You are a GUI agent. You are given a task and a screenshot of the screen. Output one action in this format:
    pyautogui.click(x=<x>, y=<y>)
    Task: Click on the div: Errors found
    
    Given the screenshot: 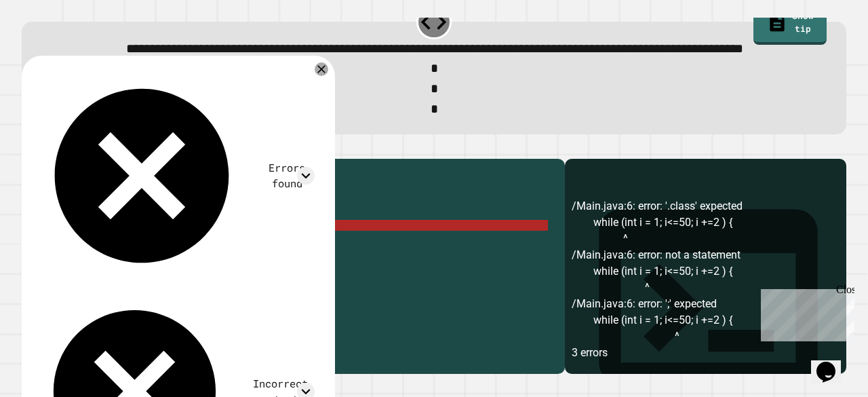 What is the action you would take?
    pyautogui.click(x=287, y=176)
    